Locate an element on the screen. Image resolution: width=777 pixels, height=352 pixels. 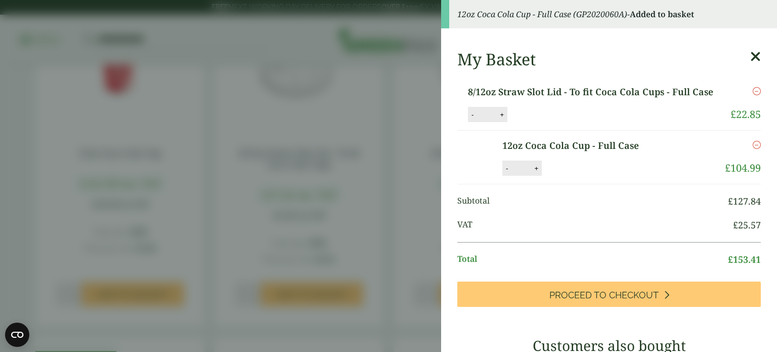
span: VAT is located at coordinates (595, 225).